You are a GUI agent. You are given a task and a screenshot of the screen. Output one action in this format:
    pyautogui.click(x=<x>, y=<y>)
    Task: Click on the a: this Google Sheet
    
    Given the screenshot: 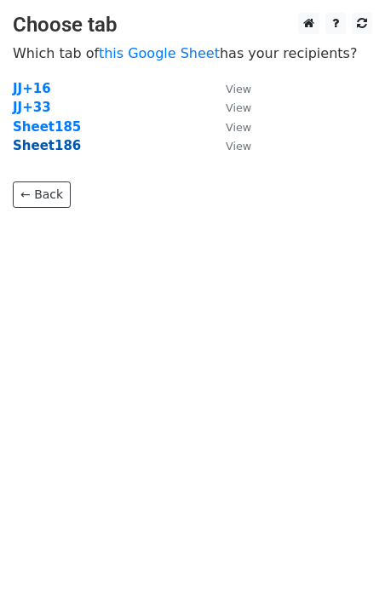 What is the action you would take?
    pyautogui.click(x=159, y=53)
    